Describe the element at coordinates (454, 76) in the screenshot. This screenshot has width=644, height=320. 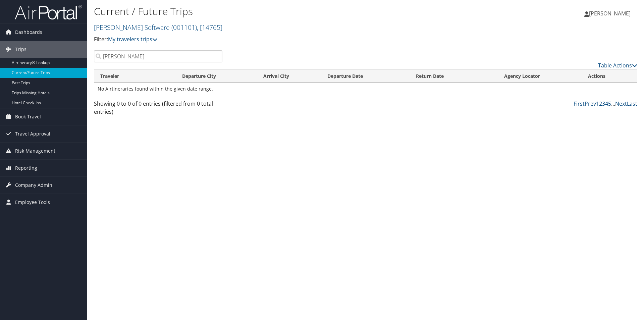
I see `th: Return Date: activate to sort column ascending` at that location.